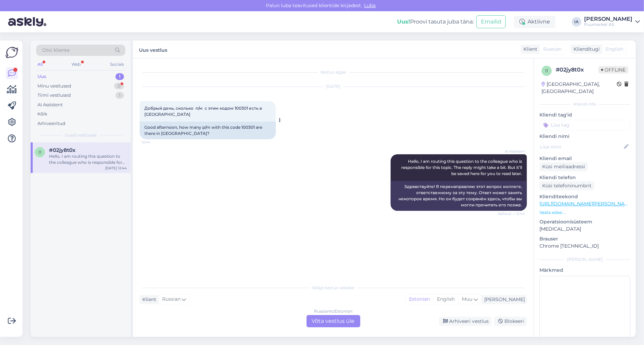 The image size is (644, 345). What do you see at coordinates (585, 196) in the screenshot?
I see `p: Klienditeekond` at bounding box center [585, 196].